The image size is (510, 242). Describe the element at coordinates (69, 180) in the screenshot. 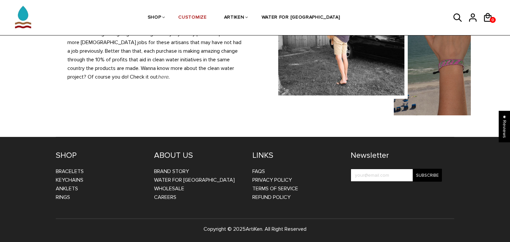

I see `a: Keychains` at that location.